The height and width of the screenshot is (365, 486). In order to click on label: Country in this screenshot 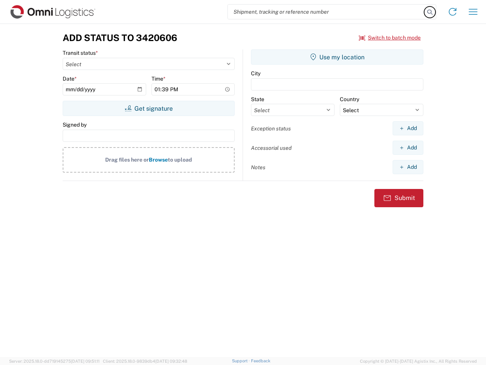, I will do `click(350, 99)`.